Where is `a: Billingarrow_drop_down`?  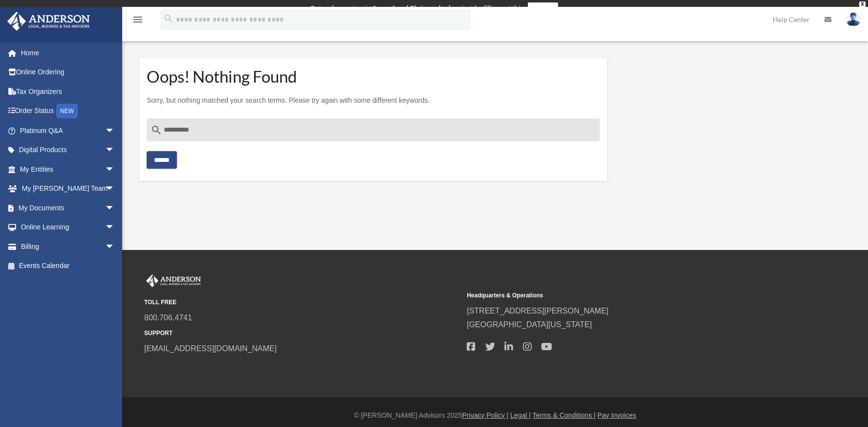
a: Billingarrow_drop_down is located at coordinates (68, 246).